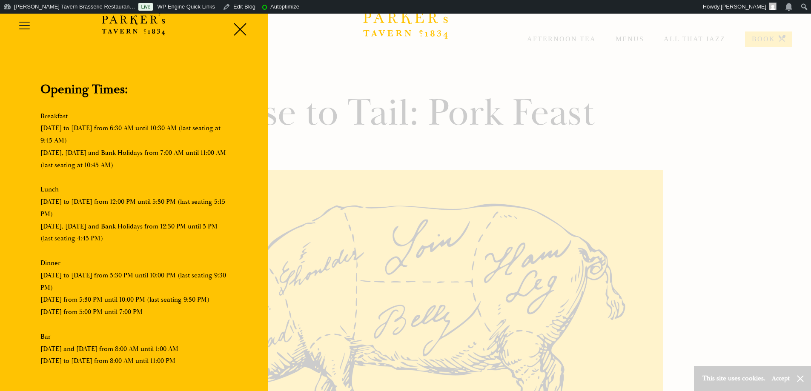  I want to click on button: Toggle navigation, so click(24, 27).